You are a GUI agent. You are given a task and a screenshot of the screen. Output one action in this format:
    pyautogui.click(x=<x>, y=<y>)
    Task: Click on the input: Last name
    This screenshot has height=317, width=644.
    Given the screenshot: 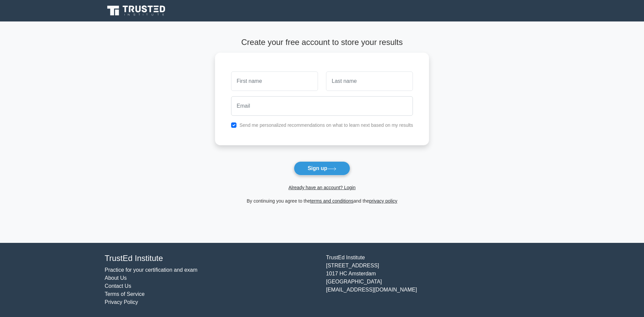 What is the action you would take?
    pyautogui.click(x=369, y=81)
    